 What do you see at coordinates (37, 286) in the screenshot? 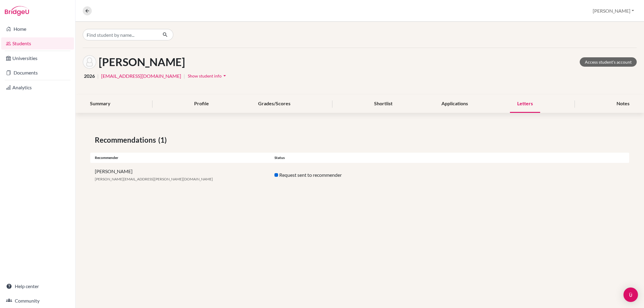
I see `a: Help center` at bounding box center [37, 286].